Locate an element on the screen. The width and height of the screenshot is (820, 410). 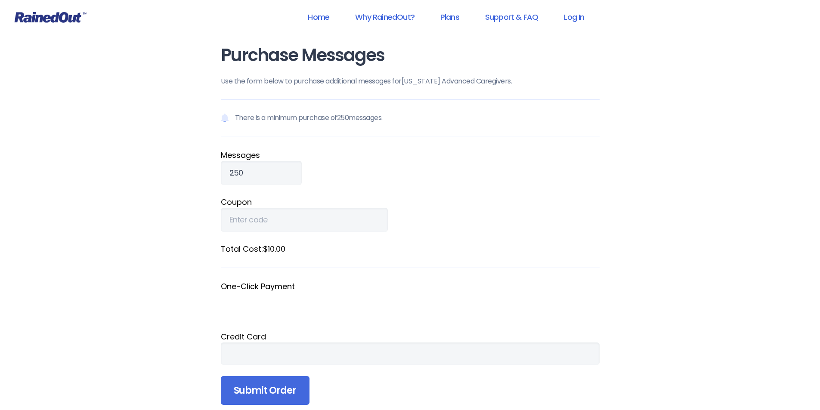
p: There is a minimum purchase of 250 messages. is located at coordinates (410, 118).